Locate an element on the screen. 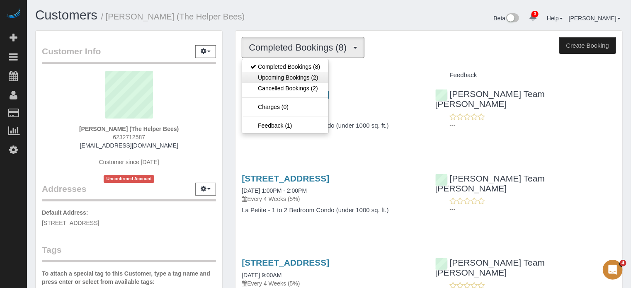 This screenshot has height=288, width=631. a: Feedback (1) is located at coordinates (285, 126).